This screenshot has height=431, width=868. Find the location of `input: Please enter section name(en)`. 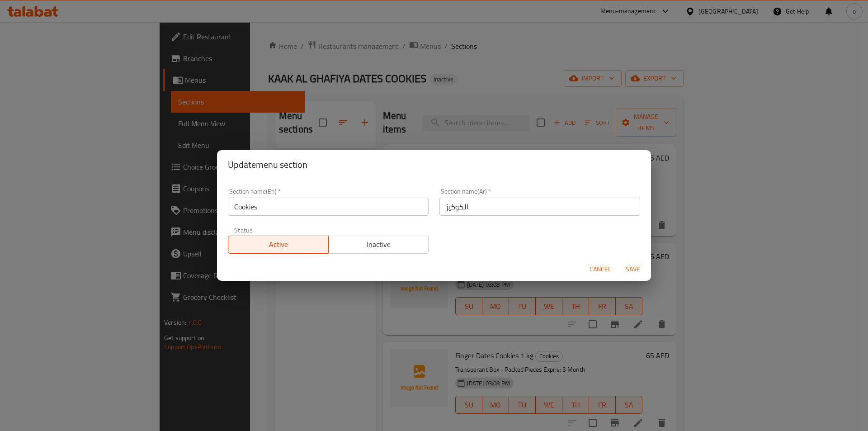

input: Please enter section name(en) is located at coordinates (328, 207).